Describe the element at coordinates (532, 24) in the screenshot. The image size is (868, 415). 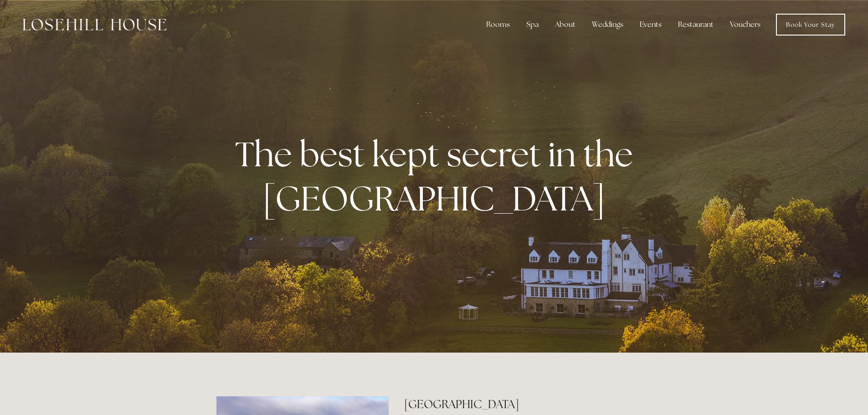
I see `div: Spa` at that location.